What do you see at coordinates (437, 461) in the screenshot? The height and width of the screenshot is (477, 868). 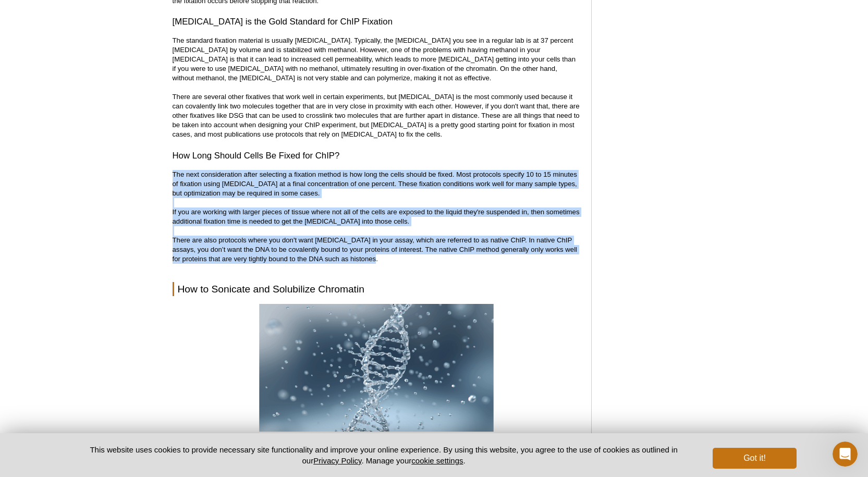 I see `button: cookie settings` at bounding box center [437, 461].